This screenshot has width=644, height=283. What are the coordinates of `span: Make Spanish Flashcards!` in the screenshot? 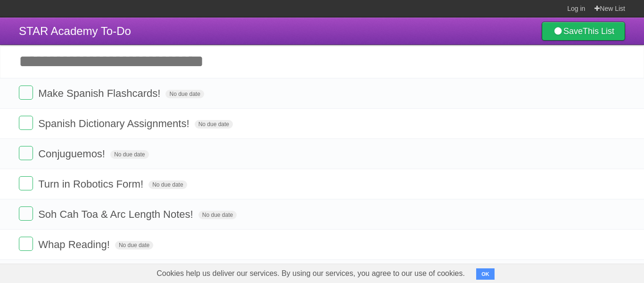 It's located at (100, 93).